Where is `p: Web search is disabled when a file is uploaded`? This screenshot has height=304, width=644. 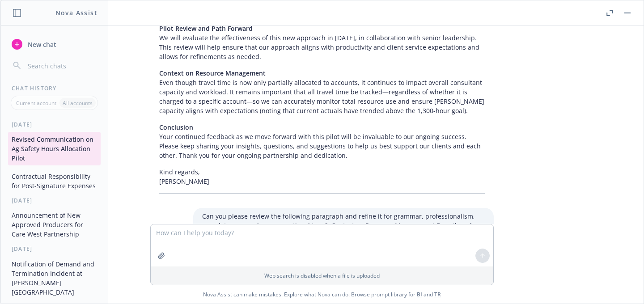
p: Web search is disabled when a file is uploaded is located at coordinates (322, 275).